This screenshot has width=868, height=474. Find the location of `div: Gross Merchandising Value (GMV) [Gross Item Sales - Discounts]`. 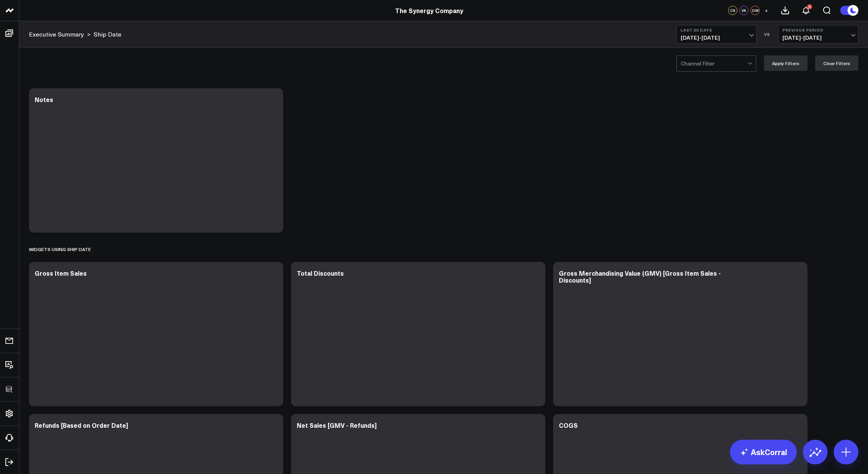

div: Gross Merchandising Value (GMV) [Gross Item Sales - Discounts] is located at coordinates (640, 276).